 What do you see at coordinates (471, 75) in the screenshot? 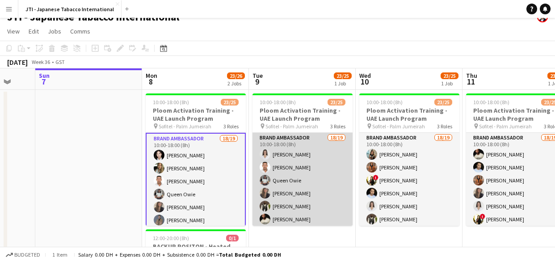
I see `span: Thu` at bounding box center [471, 75].